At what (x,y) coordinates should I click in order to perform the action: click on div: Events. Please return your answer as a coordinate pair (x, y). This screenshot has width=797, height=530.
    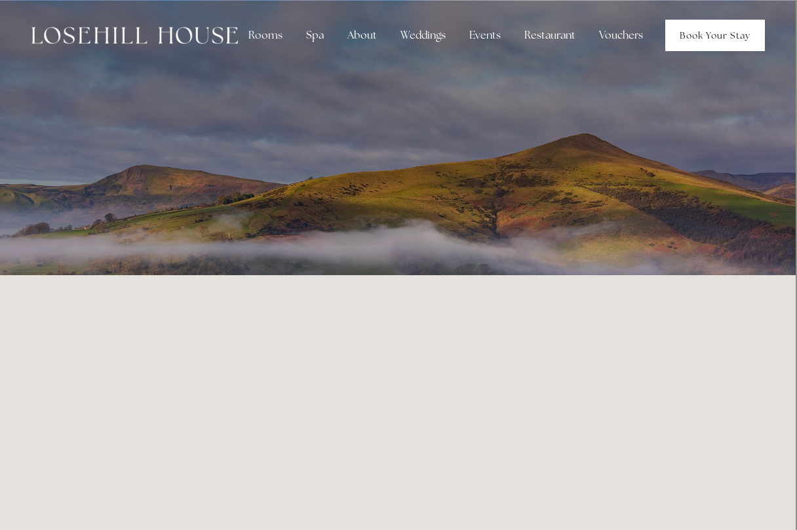
    Looking at the image, I should click on (485, 35).